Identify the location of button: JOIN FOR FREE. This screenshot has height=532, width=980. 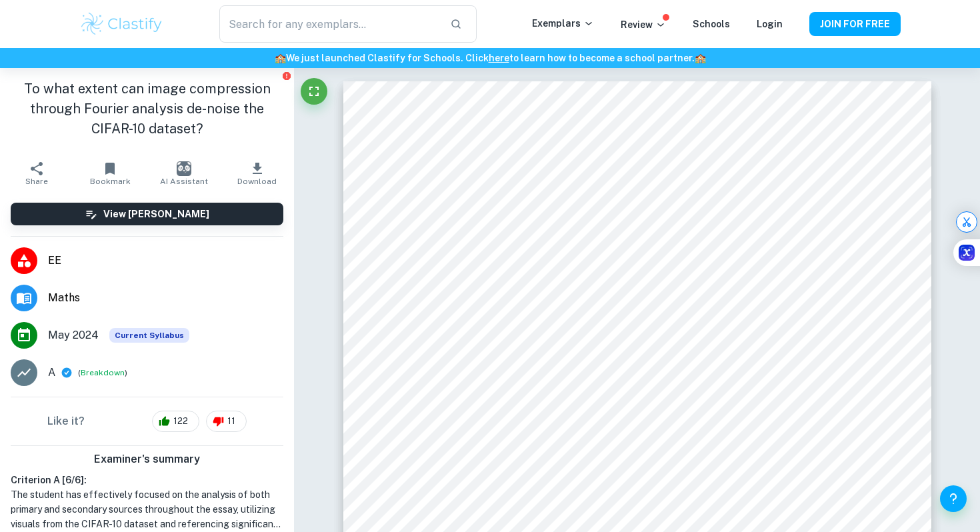
(855, 24).